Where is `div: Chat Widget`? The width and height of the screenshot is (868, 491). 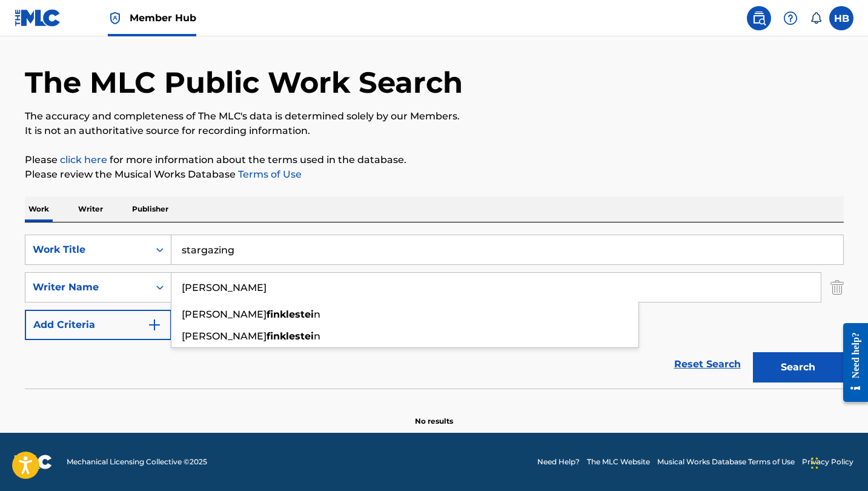 div: Chat Widget is located at coordinates (838, 462).